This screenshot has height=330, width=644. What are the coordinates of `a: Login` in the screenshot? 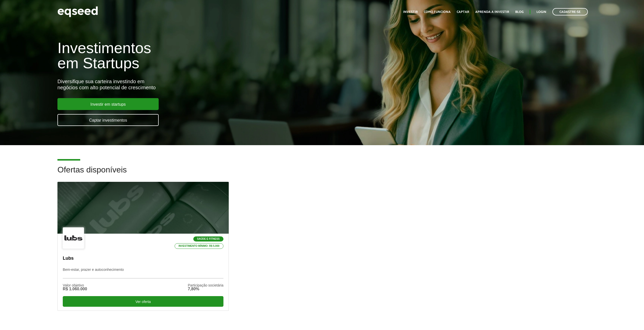 It's located at (541, 12).